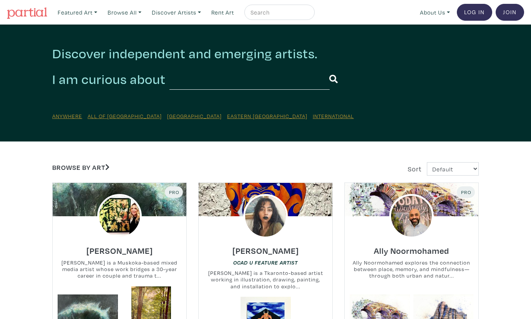  What do you see at coordinates (411, 270) in the screenshot?
I see `small: Ally Noormohamed explores the connection between place, memory, and mindfulness—through both urba...` at bounding box center [411, 270].